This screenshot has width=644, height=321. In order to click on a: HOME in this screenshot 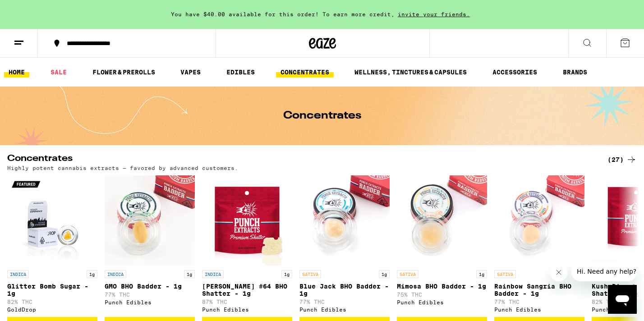, I will do `click(16, 72)`.